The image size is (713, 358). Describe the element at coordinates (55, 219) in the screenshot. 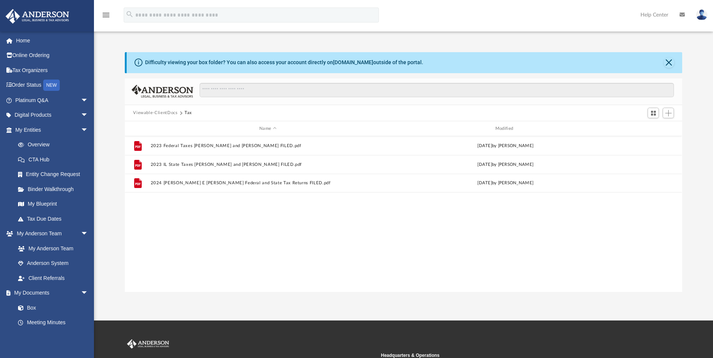

I see `a: Tax Due Dates` at that location.